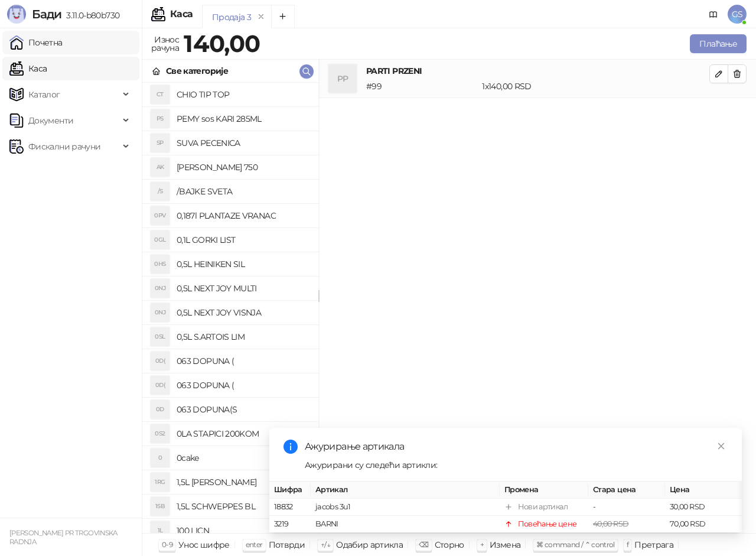  What do you see at coordinates (516, 465) in the screenshot?
I see `div: Ажурирани су следећи артикли:` at bounding box center [516, 465].